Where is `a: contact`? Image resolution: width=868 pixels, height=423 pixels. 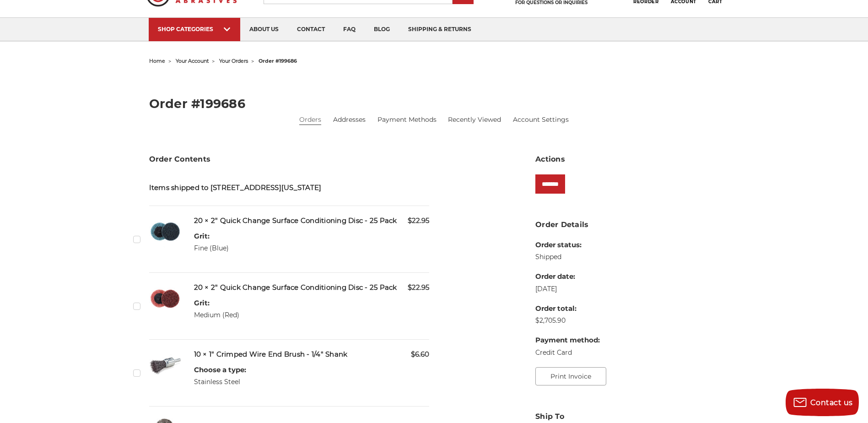 a: contact is located at coordinates (311, 29).